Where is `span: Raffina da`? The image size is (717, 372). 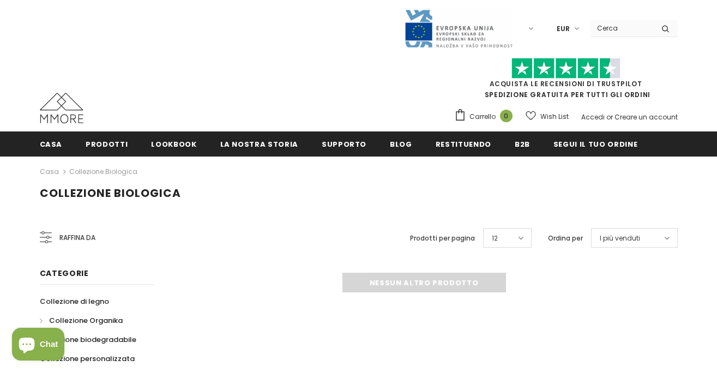 span: Raffina da is located at coordinates (77, 238).